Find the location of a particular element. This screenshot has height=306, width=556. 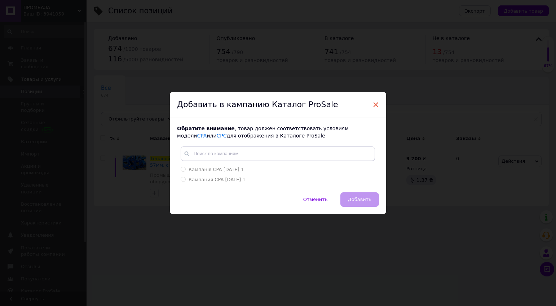

input: Поиск по кампаниям is located at coordinates (278, 154).